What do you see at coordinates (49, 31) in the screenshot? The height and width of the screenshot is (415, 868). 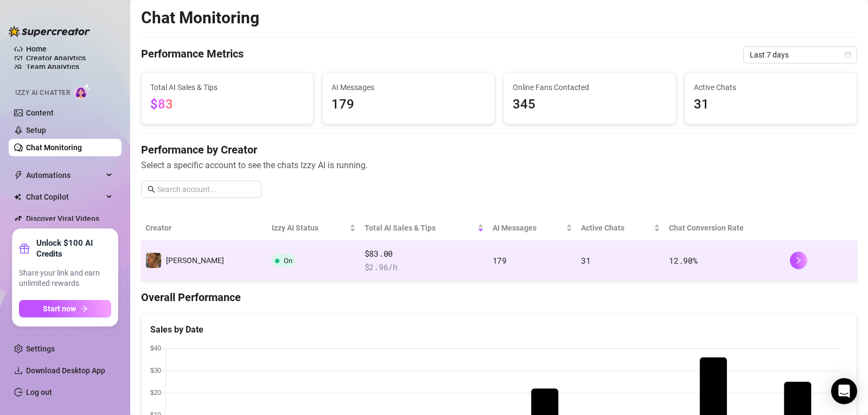 I see `img: logo-BBDzfeDw.svg` at bounding box center [49, 31].